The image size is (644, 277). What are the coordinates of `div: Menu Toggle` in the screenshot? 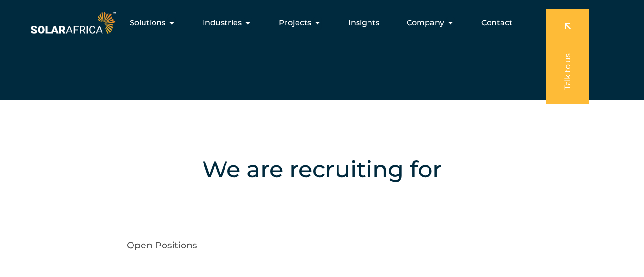 It's located at (319, 23).